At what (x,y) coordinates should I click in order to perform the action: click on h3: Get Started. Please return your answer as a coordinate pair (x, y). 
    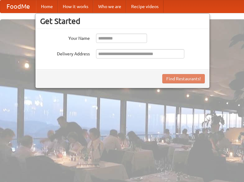
    Looking at the image, I should click on (122, 21).